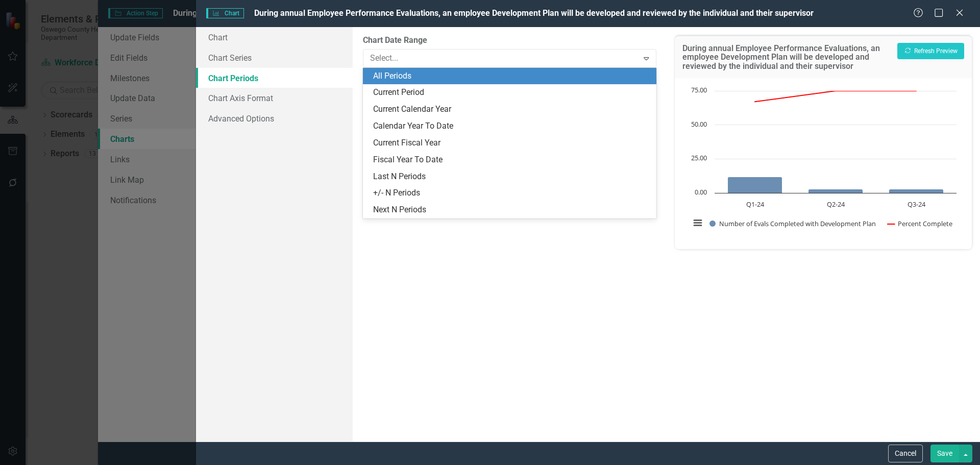  Describe the element at coordinates (755, 204) in the screenshot. I see `text: Q1-24` at that location.